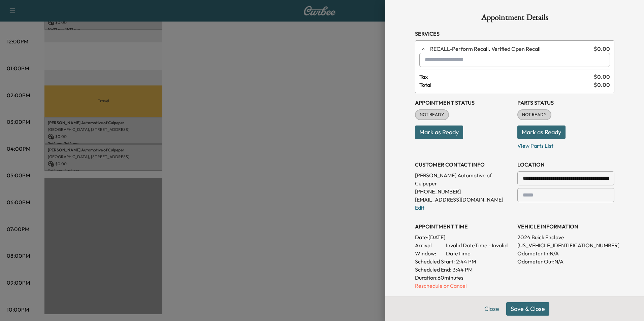  Describe the element at coordinates (492, 309) in the screenshot. I see `button: Close` at that location.